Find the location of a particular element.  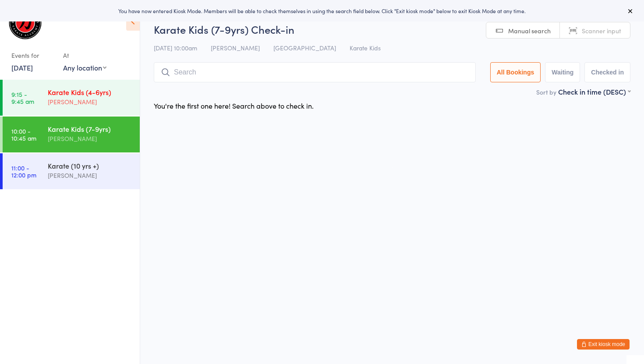

span: Karate Kids is located at coordinates (365, 48).